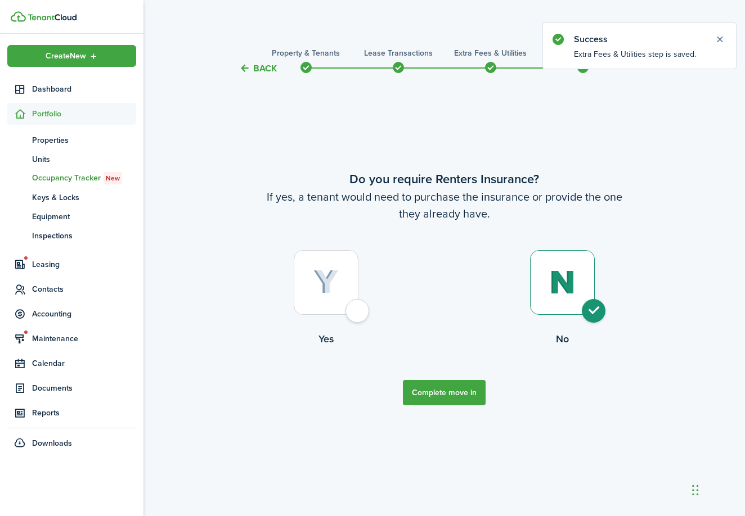  What do you see at coordinates (71, 178) in the screenshot?
I see `a: Occupancy TrackerNew` at bounding box center [71, 178].